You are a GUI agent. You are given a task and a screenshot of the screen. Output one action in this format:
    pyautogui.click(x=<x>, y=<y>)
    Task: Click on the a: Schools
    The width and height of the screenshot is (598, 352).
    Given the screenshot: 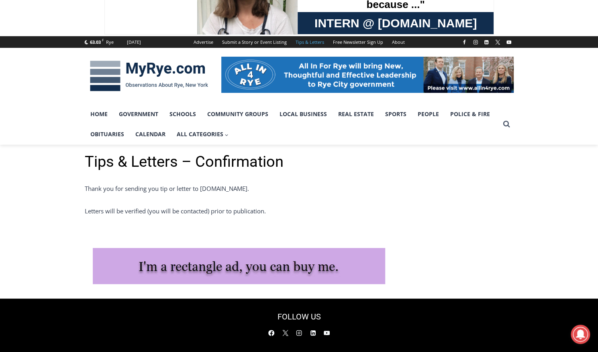 What is the action you would take?
    pyautogui.click(x=183, y=114)
    